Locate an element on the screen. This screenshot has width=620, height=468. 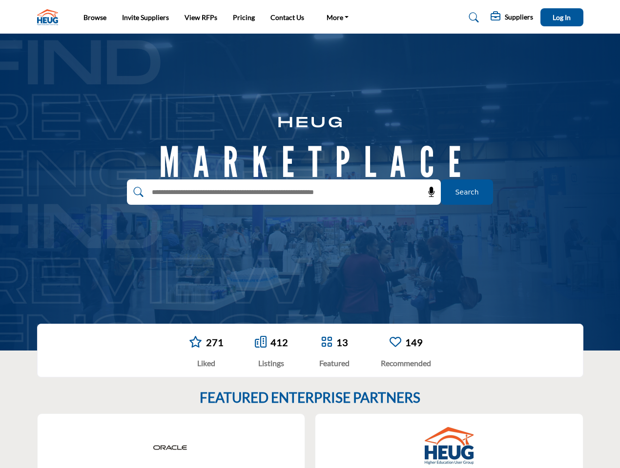
a: View RFPs is located at coordinates (201, 17).